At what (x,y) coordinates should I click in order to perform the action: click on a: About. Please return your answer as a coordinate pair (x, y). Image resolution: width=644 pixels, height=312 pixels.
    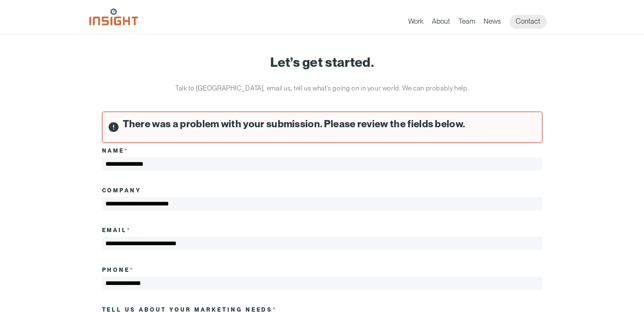
    Looking at the image, I should click on (441, 23).